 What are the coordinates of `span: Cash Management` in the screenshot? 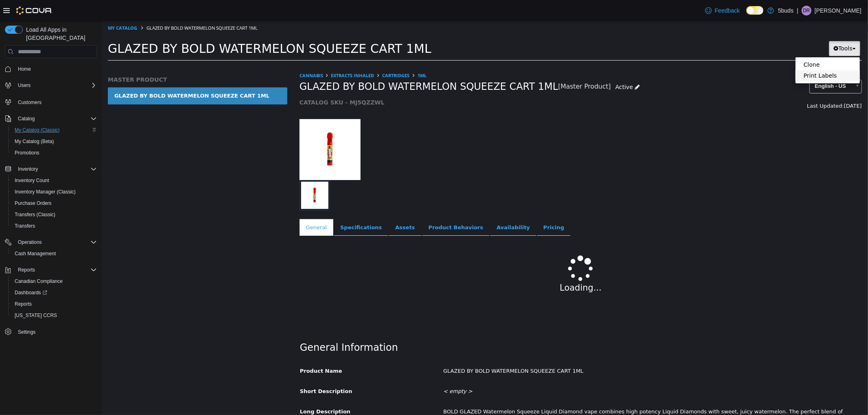 It's located at (54, 254).